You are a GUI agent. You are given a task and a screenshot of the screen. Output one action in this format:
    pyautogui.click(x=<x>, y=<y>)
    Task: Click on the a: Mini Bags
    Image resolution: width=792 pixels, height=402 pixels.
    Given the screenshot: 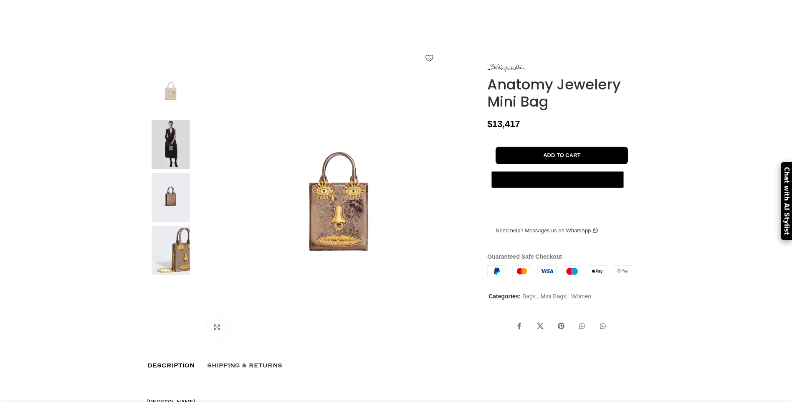 What is the action you would take?
    pyautogui.click(x=553, y=296)
    